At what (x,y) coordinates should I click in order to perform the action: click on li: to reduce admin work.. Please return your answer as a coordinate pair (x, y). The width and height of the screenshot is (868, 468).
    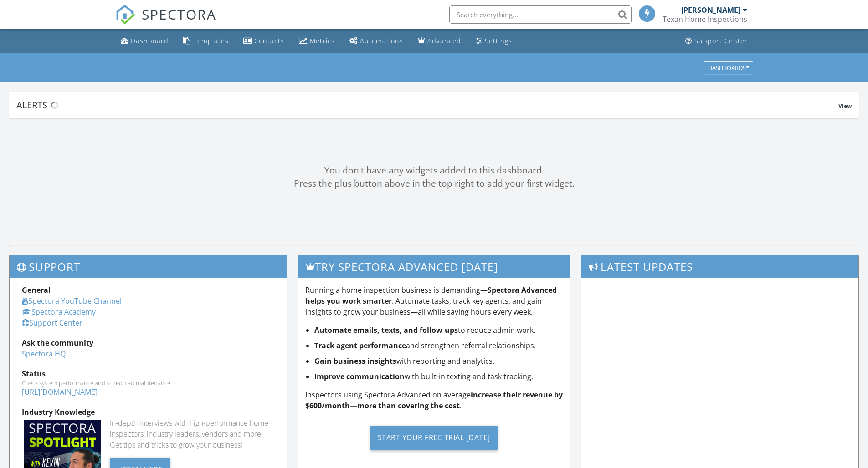
    Looking at the image, I should click on (438, 330).